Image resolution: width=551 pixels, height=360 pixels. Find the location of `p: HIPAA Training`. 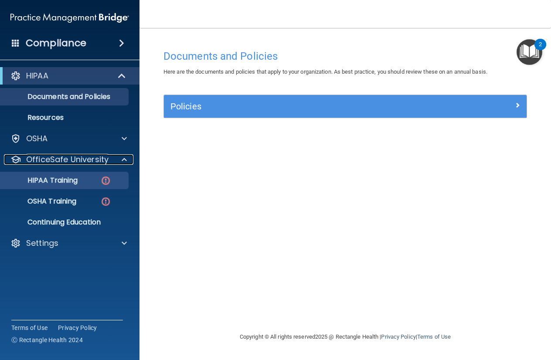

p: HIPAA Training is located at coordinates (41, 180).